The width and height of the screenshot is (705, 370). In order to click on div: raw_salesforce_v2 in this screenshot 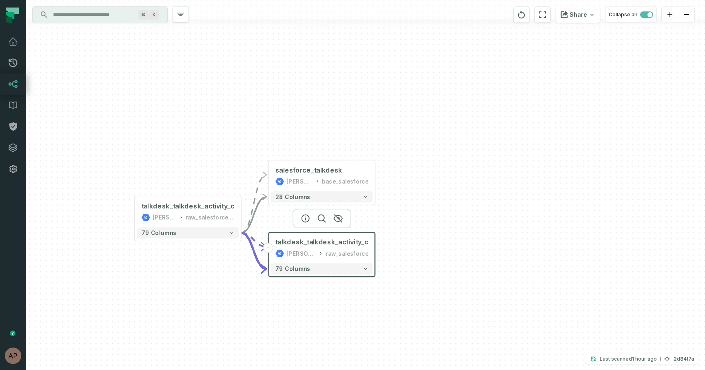, I will do `click(210, 217)`.